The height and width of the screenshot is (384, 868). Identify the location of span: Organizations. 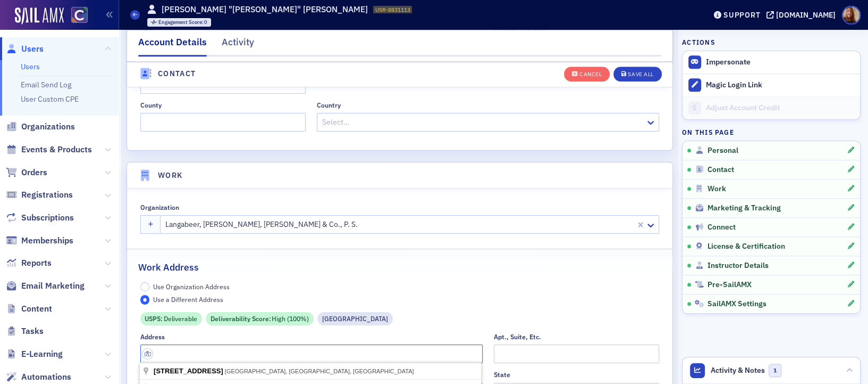
(48, 126).